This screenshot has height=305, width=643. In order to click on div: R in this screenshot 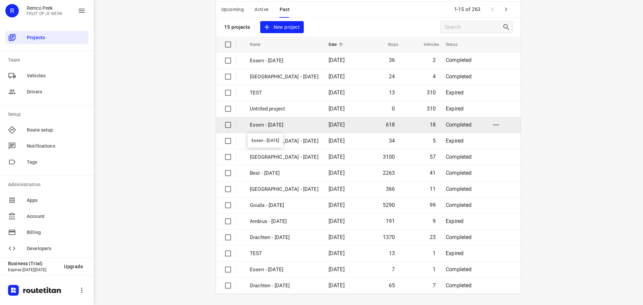, I will do `click(12, 11)`.